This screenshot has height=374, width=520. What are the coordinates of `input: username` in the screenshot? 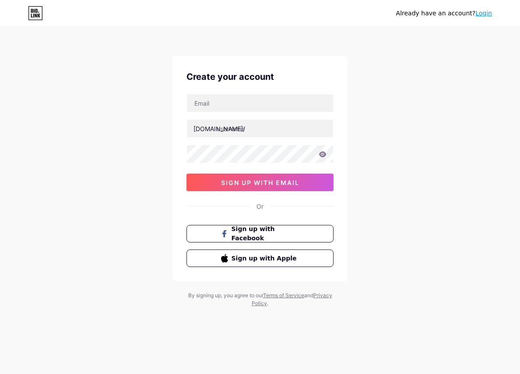 It's located at (260, 128).